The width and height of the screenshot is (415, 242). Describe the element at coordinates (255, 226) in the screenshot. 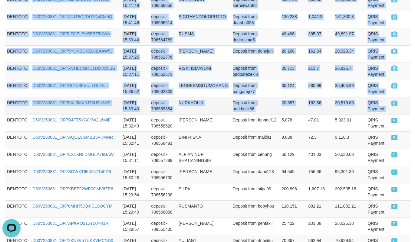

I see `td: Deposit from pentakill` at that location.